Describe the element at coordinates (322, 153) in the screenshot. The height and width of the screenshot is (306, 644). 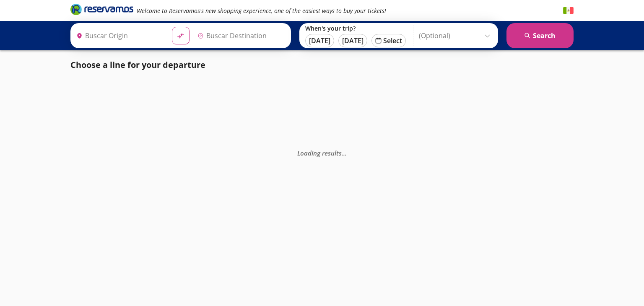
I see `em: Loading results` at that location.